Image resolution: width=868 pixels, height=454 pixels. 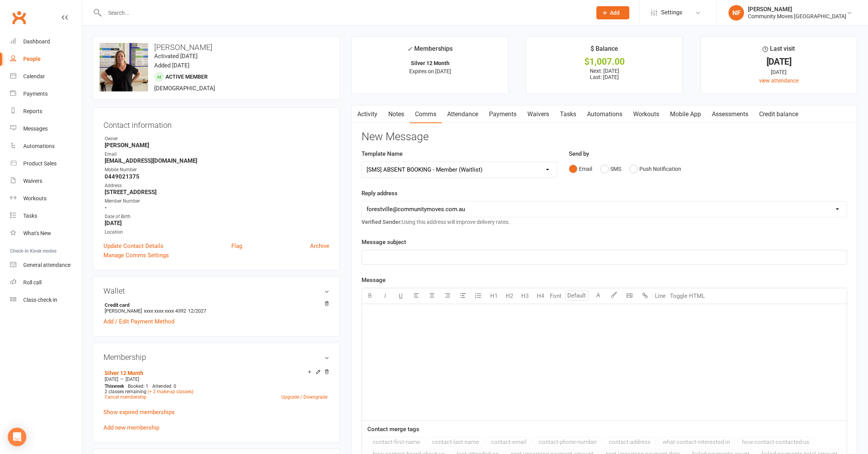 What do you see at coordinates (125, 397) in the screenshot?
I see `a: Cancel membership` at bounding box center [125, 397].